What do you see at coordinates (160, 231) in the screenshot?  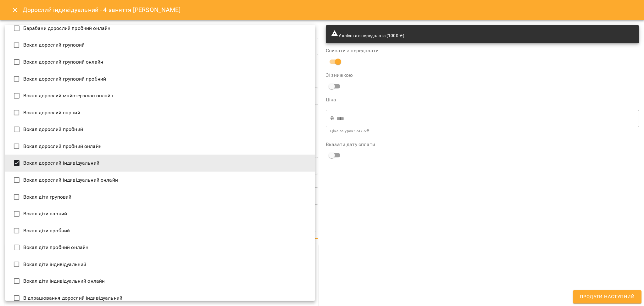 I see `li: Вокал діти пробний` at bounding box center [160, 231].